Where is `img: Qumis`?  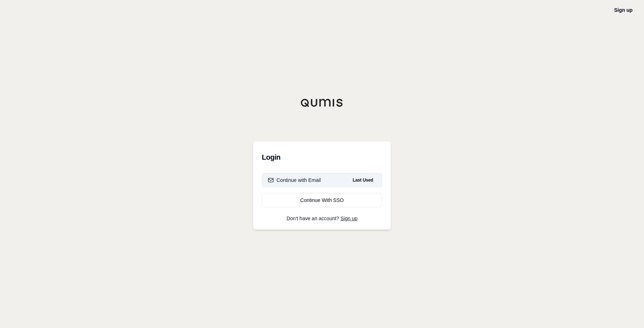
img: Qumis is located at coordinates (322, 103).